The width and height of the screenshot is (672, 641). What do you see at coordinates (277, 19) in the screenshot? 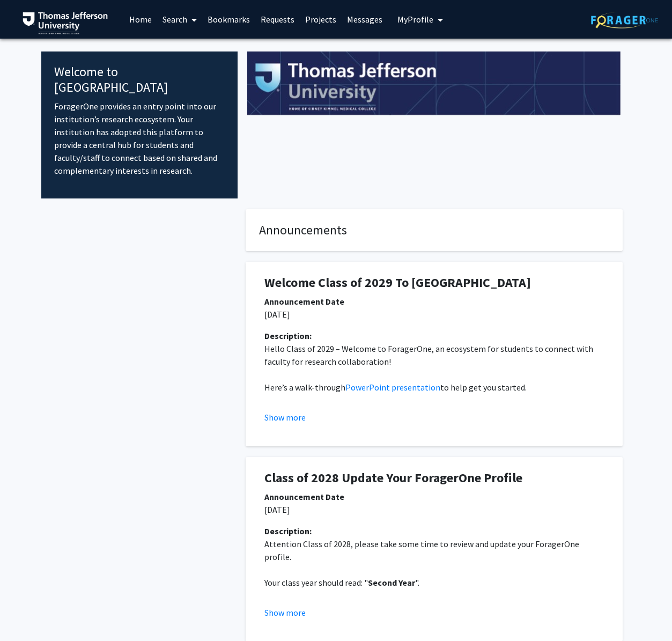
I see `a: Requests` at bounding box center [277, 19].